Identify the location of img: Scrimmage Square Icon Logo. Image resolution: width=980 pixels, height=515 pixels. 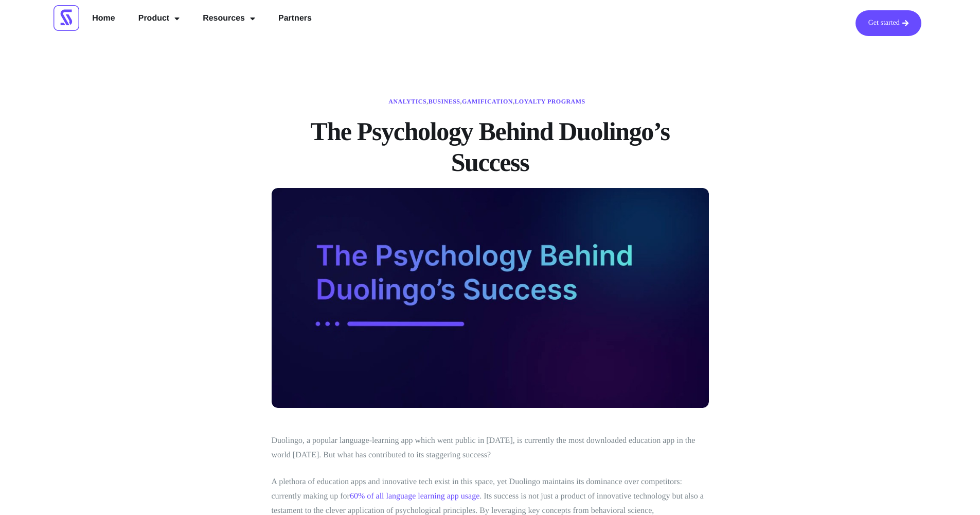
(66, 18).